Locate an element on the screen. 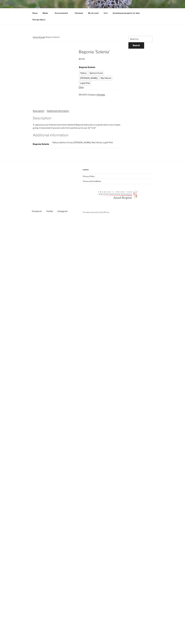 Image resolution: width=185 pixels, height=644 pixels. h2: Description is located at coordinates (77, 118).